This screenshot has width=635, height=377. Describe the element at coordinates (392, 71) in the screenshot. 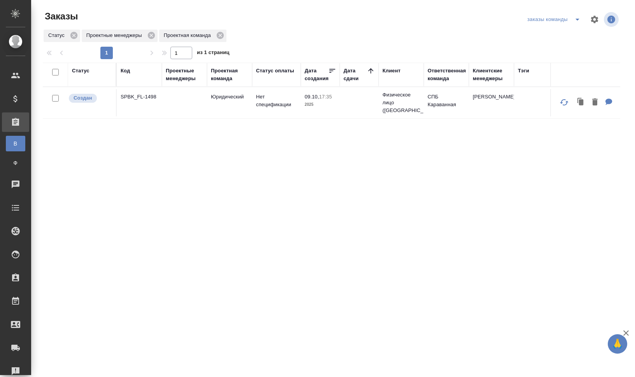

I see `div: Клиент` at that location.